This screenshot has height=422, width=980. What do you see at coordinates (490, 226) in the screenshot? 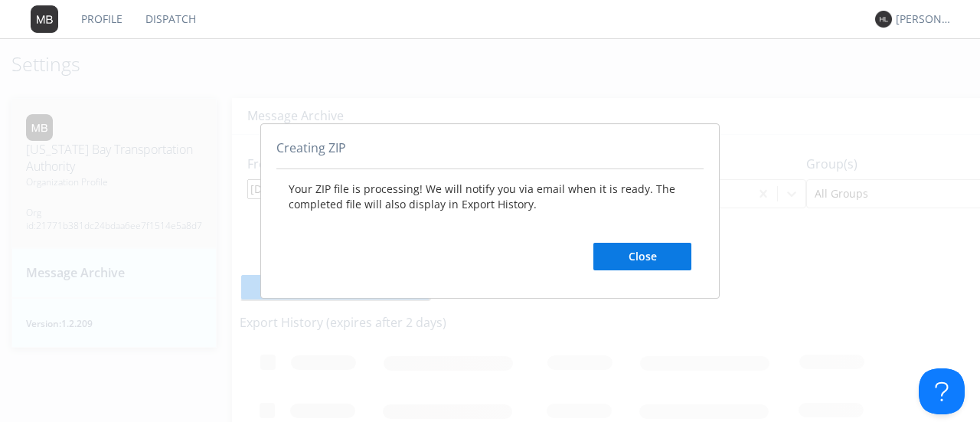
I see `div: Your ZIP file is processing! We will notify you via email when it is ready. The completed file wi...` at bounding box center [490, 226].